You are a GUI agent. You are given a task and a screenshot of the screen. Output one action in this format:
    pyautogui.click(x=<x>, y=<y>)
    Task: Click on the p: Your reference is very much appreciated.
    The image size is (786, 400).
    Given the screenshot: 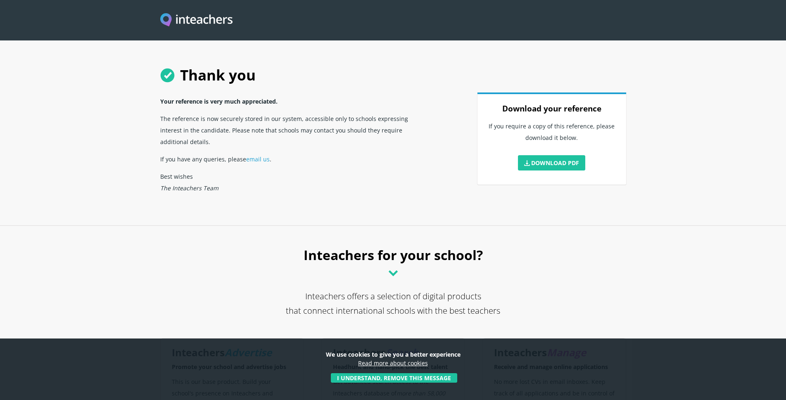 What is the action you would take?
    pyautogui.click(x=294, y=101)
    